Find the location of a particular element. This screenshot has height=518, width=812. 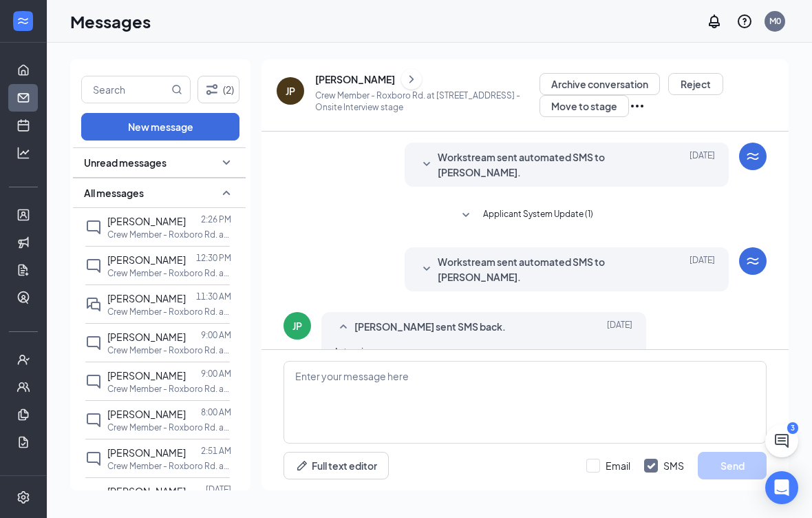

svg: Notifications is located at coordinates (714, 22).